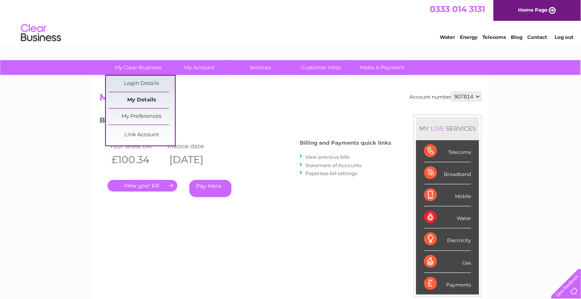 This screenshot has width=581, height=299. What do you see at coordinates (447, 173) in the screenshot?
I see `div: Broadband` at bounding box center [447, 173].